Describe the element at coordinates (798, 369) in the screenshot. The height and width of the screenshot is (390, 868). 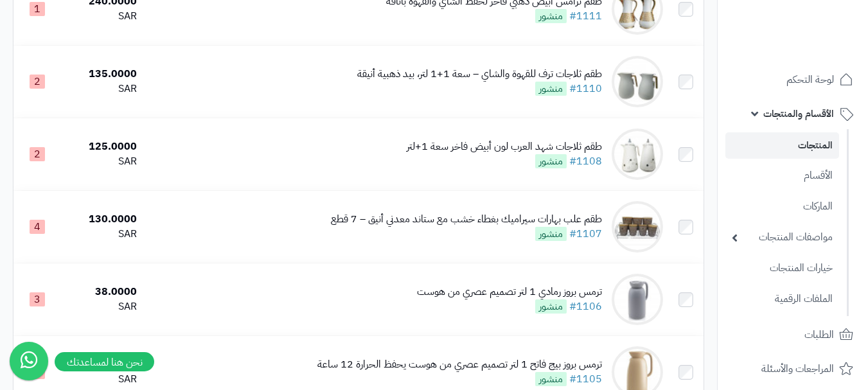
I see `span: المراجعات والأسئلة` at that location.